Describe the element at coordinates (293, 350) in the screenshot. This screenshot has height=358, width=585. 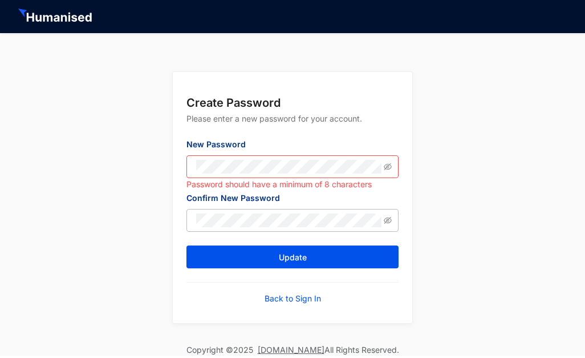
I see `p: Copyright © 2025 All Rights Reserved.` at that location.